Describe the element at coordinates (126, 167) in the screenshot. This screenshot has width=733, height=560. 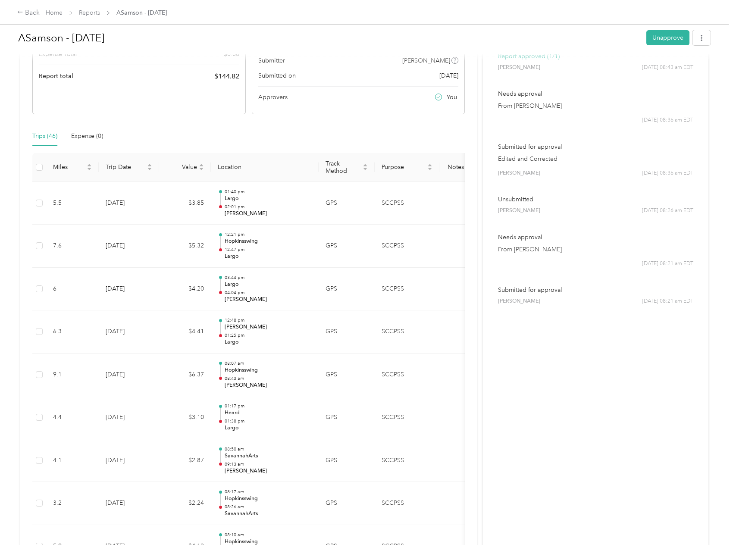
I see `span: Trip Date` at that location.